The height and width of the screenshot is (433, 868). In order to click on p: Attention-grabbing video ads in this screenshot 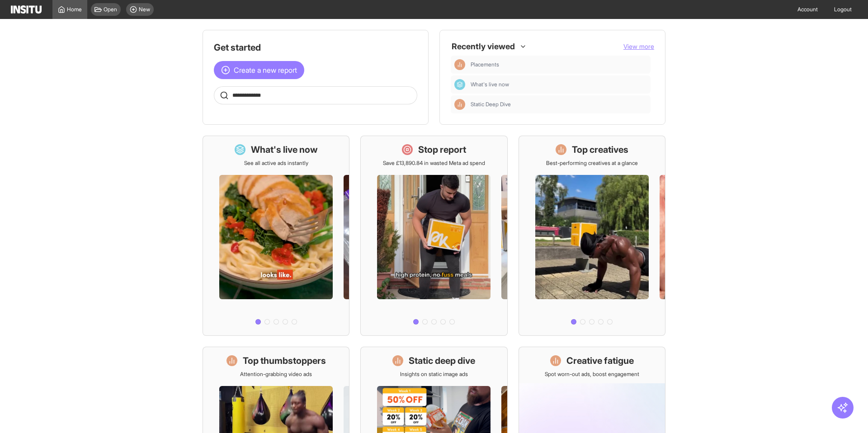, I will do `click(276, 374)`.